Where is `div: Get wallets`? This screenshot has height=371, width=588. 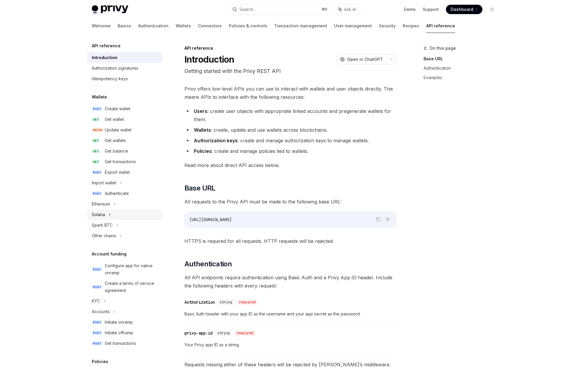
div: Get wallets is located at coordinates (116, 141).